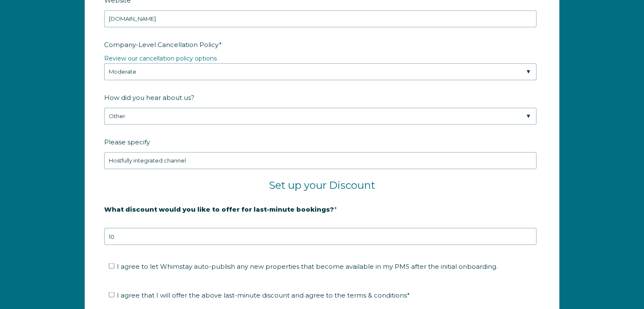 The width and height of the screenshot is (644, 309). What do you see at coordinates (127, 142) in the screenshot?
I see `span: Please specify` at bounding box center [127, 142].